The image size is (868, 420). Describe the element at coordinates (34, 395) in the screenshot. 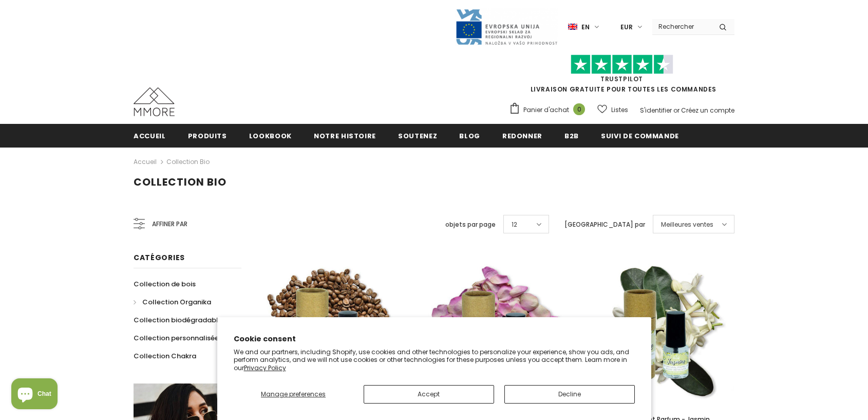

I see `inbox-online-store-chat: Shopify online store chat` at that location.